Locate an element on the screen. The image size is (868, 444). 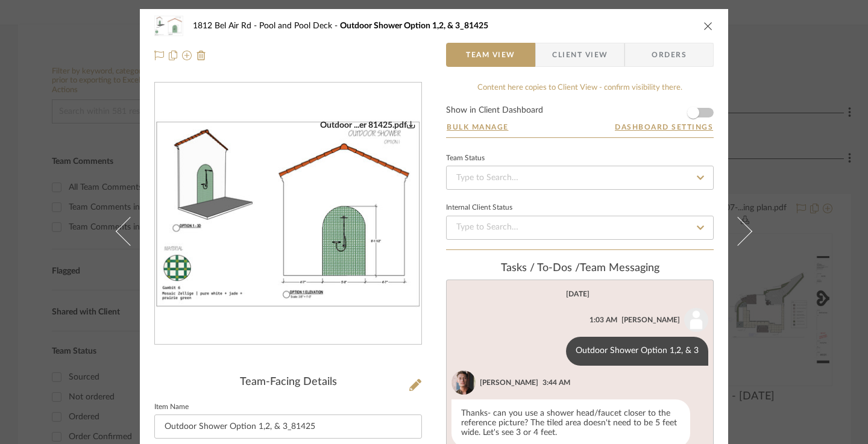
div: team Messaging is located at coordinates (580, 268).